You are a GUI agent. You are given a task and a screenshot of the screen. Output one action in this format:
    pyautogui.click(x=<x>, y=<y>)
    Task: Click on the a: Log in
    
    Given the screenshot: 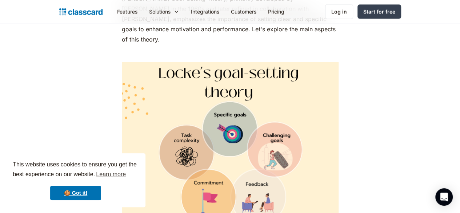 What is the action you would take?
    pyautogui.click(x=339, y=11)
    